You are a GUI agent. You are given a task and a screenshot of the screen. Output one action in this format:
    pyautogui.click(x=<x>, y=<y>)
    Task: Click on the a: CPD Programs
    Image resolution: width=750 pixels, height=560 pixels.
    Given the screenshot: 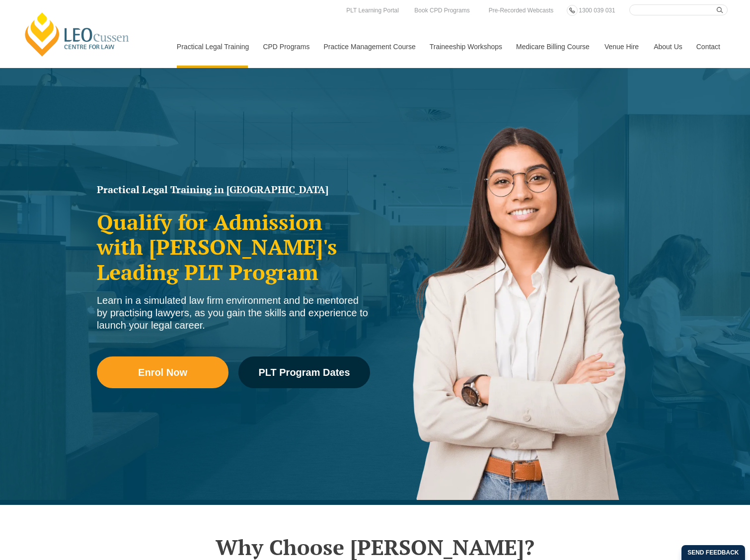 What is the action you would take?
    pyautogui.click(x=286, y=46)
    